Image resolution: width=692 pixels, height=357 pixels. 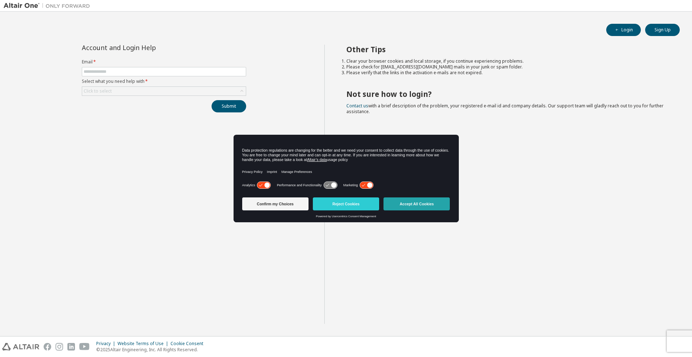 I want to click on h2: Not sure how to login?, so click(x=506, y=94).